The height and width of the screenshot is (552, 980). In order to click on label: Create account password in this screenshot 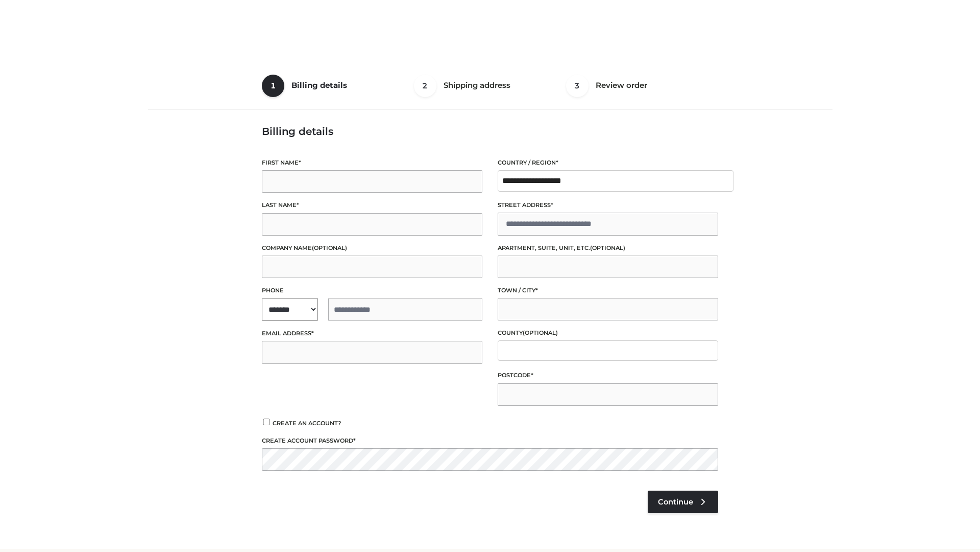, I will do `click(490, 441)`.